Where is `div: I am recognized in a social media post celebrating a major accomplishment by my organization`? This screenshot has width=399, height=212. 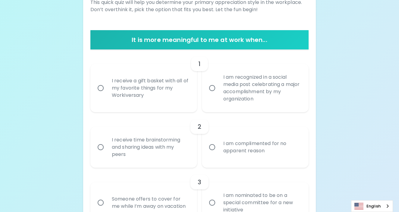
div: I am recognized in a social media post celebrating a major accomplishment by my organization is located at coordinates (262, 88).